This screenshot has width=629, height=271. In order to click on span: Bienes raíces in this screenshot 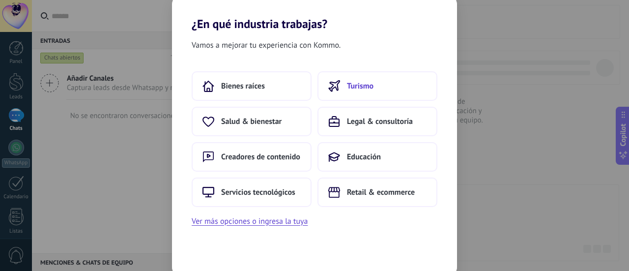, I will do `click(243, 86)`.